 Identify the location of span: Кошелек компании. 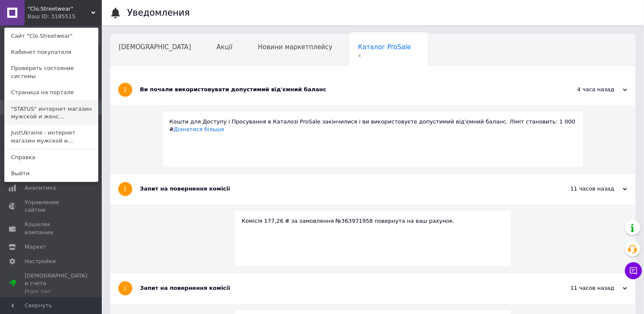
(51, 228).